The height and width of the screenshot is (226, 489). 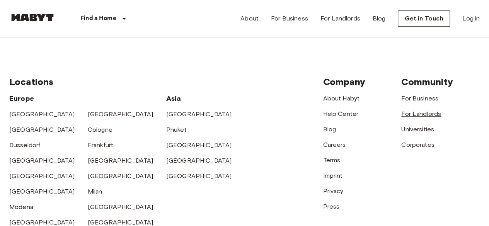 What do you see at coordinates (331, 160) in the screenshot?
I see `a: Terms` at bounding box center [331, 160].